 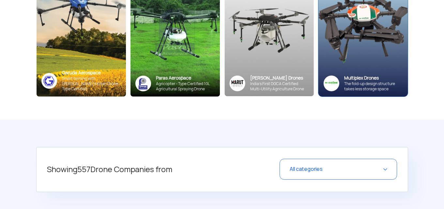 What do you see at coordinates (185, 86) in the screenshot?
I see `div: Agricopter - Type Certified 10L Agricultural Spraying Drone` at bounding box center [185, 86].